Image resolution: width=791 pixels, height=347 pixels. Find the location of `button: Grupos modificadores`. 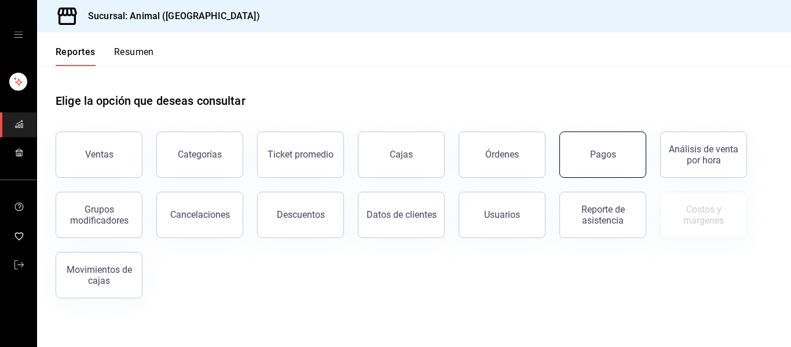

button: Grupos modificadores is located at coordinates (99, 215).